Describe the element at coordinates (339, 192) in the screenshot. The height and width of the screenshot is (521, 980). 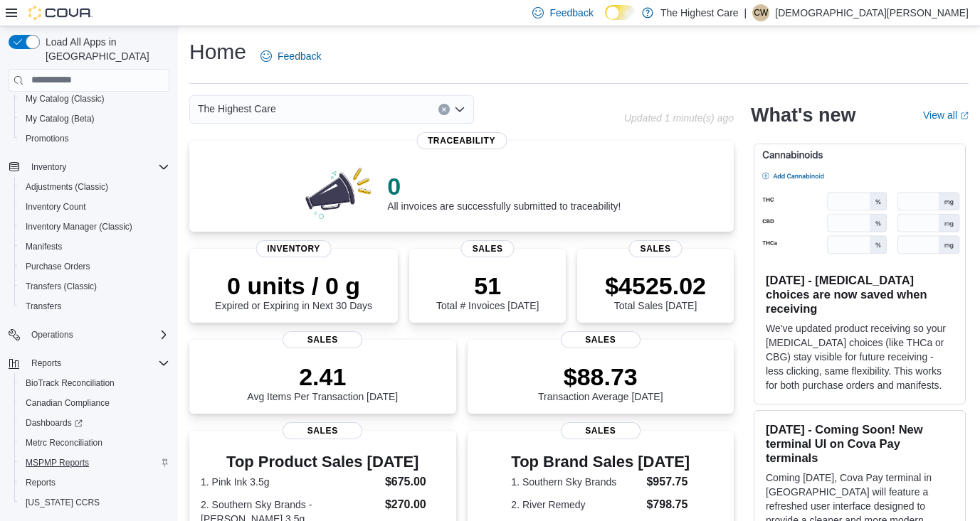
I see `img: 0` at that location.